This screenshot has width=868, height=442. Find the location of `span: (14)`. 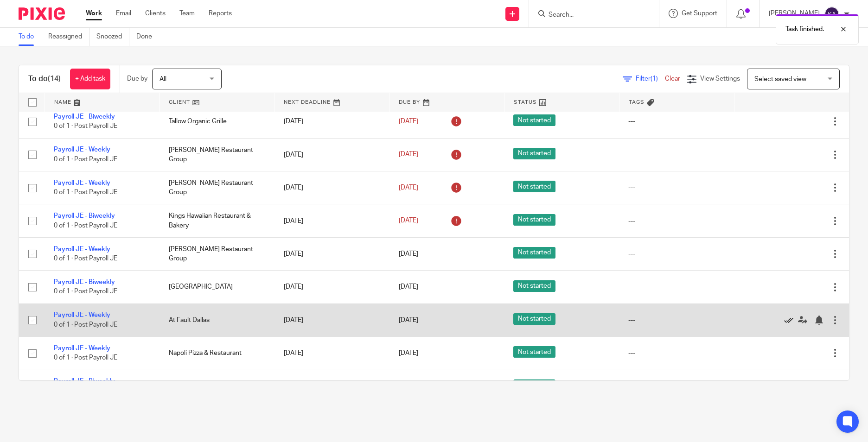

span: (14) is located at coordinates (54, 79).